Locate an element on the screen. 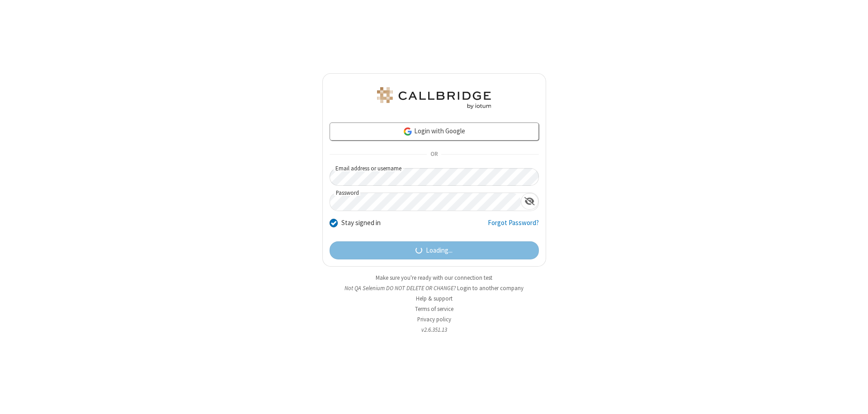  span: OR is located at coordinates (434, 155).